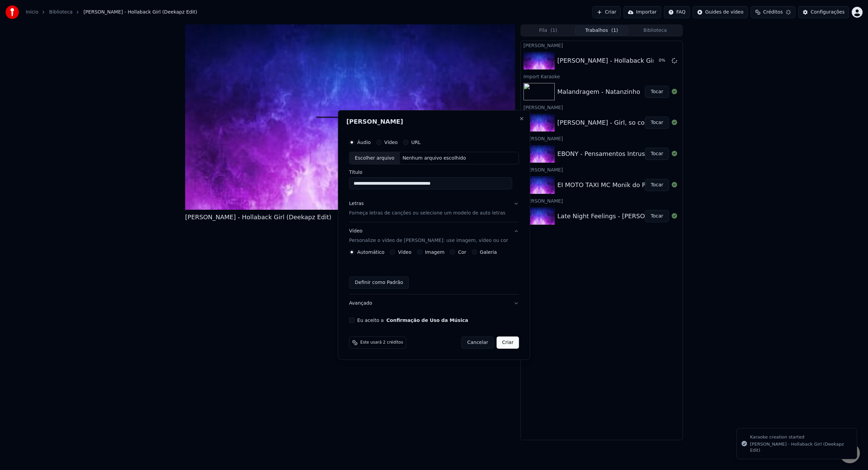 The width and height of the screenshot is (868, 470). I want to click on label: Áudio, so click(364, 142).